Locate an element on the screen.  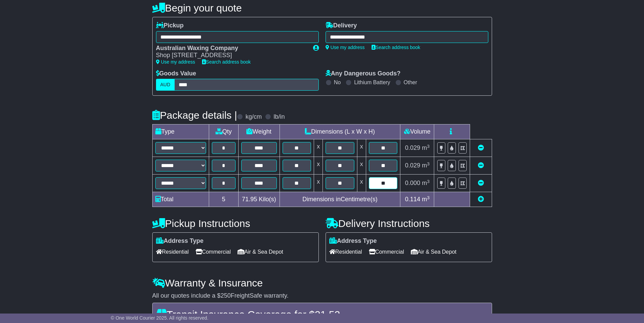
td: Volume is located at coordinates (417, 132).